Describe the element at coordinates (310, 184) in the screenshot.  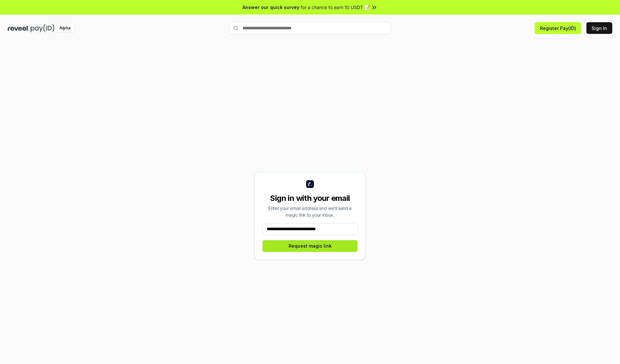
I see `img: logo_small` at that location.